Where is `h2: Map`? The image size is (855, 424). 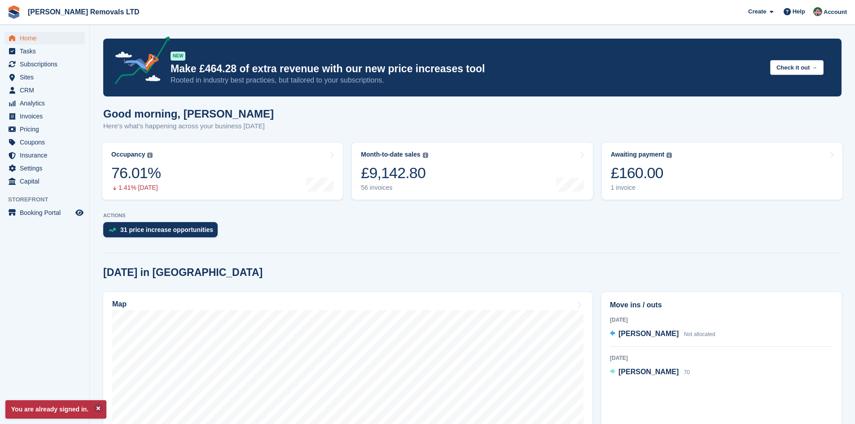
h2: Map is located at coordinates (119, 304).